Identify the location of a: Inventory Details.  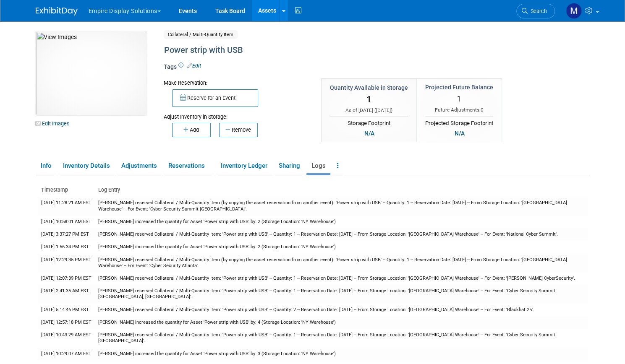
(86, 166).